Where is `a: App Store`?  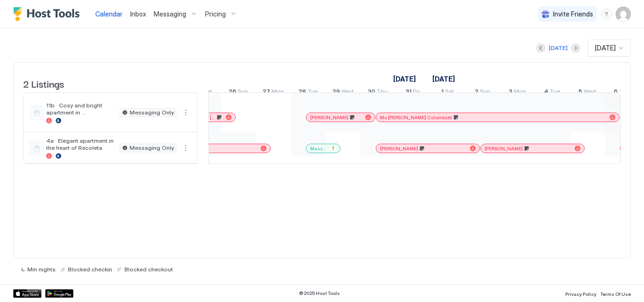 a: App Store is located at coordinates (28, 294).